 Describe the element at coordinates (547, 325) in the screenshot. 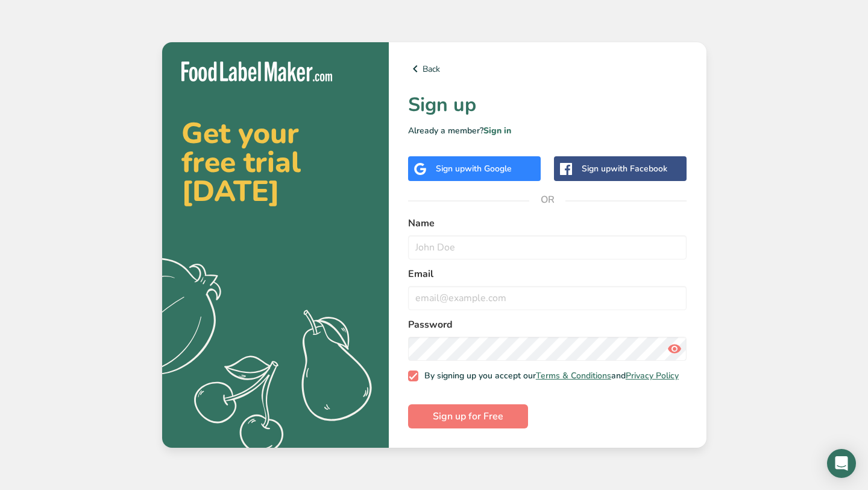

I see `label: Password` at that location.